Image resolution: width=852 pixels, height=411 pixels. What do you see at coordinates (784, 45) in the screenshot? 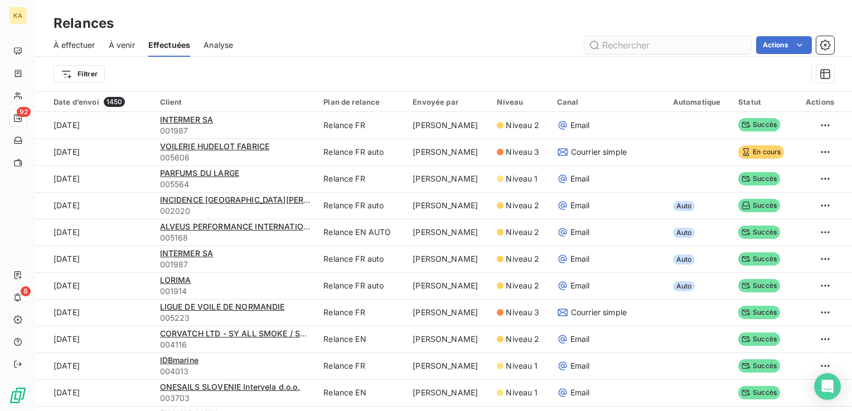
I see `button: Actions` at bounding box center [784, 45].